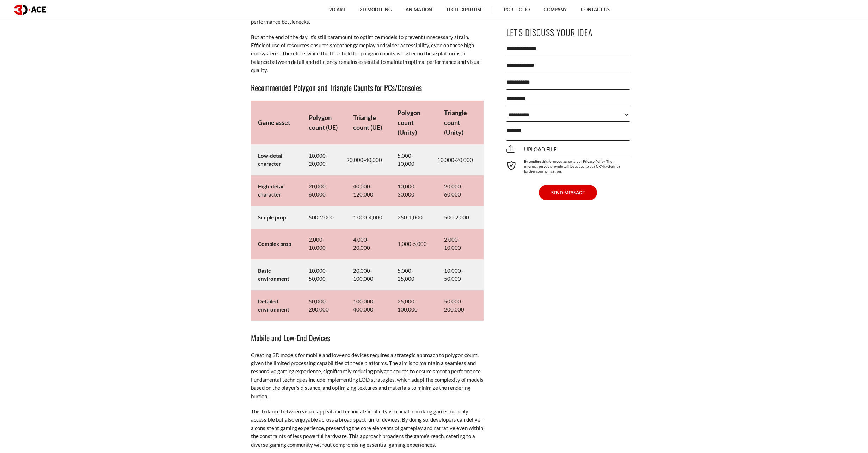 This screenshot has width=868, height=453. I want to click on strong: Basic environment, so click(274, 275).